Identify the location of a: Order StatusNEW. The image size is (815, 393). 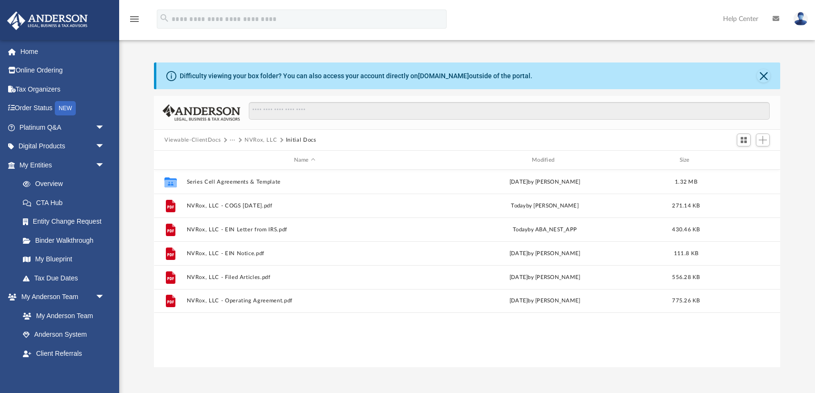
(63, 108).